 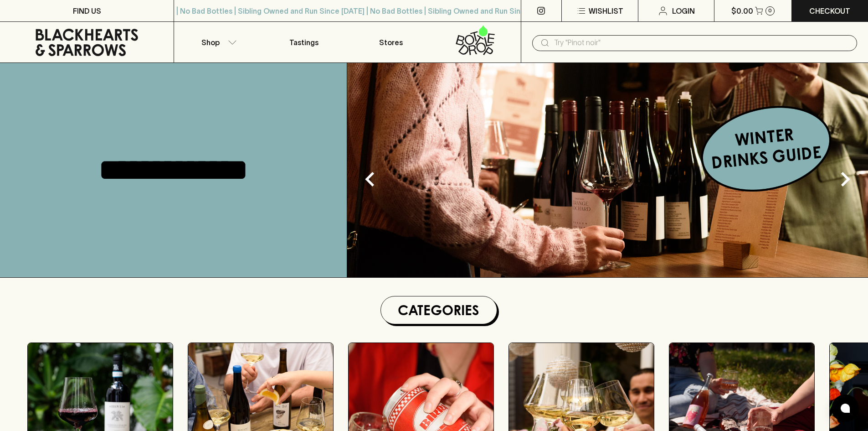 I want to click on button: Previous, so click(x=370, y=179).